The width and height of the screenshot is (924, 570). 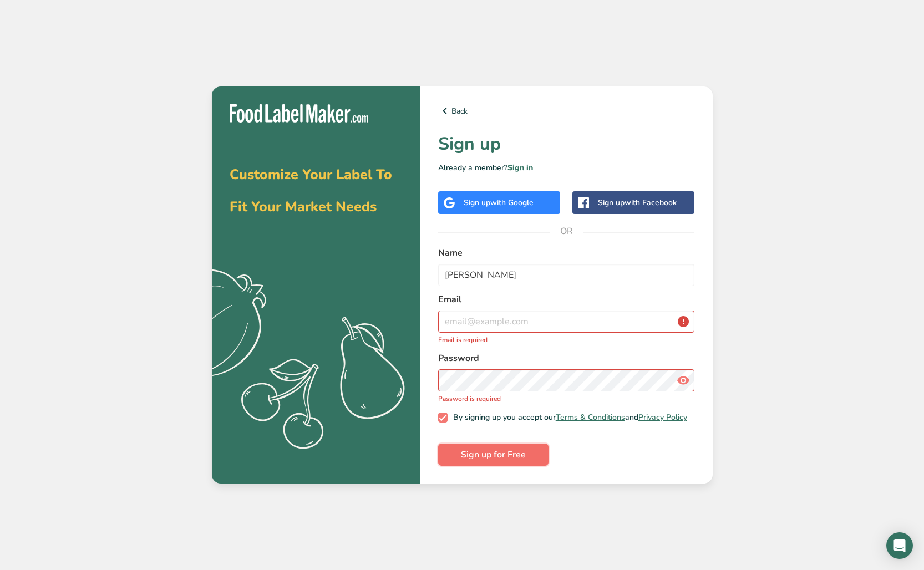 What do you see at coordinates (900, 546) in the screenshot?
I see `div: Open Intercom Messenger` at bounding box center [900, 546].